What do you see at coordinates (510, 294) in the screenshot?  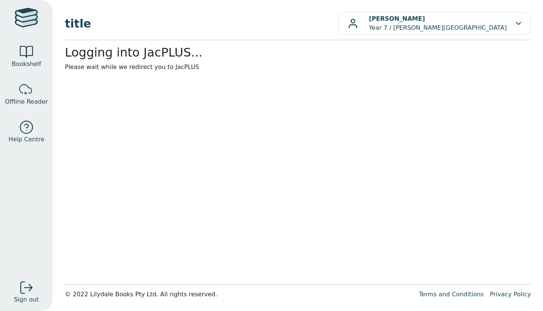 I see `a: Privacy Policy` at bounding box center [510, 294].